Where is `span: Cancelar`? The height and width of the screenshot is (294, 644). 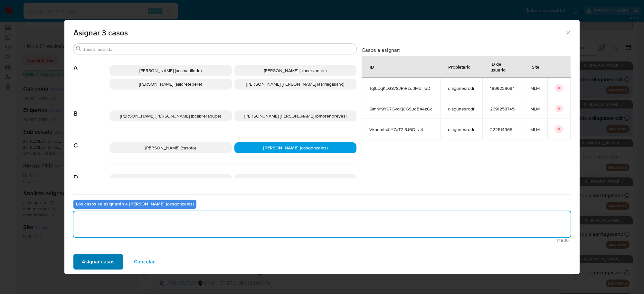
span: Cancelar is located at coordinates (144, 262).